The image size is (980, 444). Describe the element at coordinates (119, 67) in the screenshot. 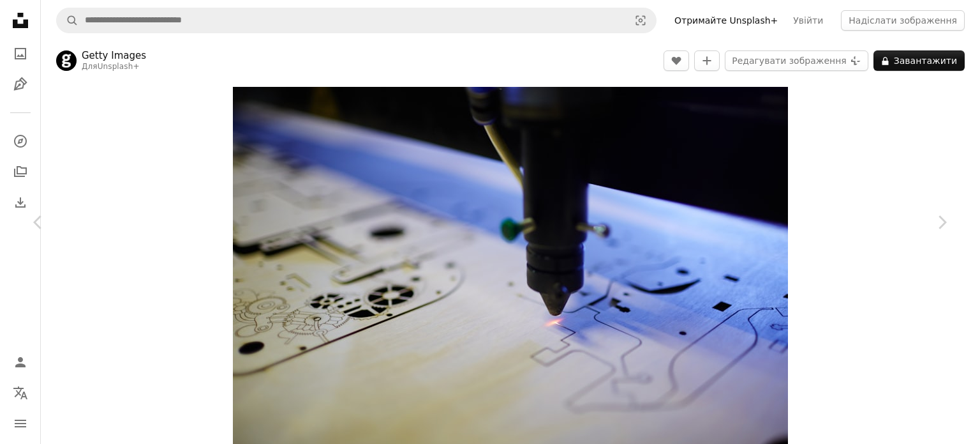

I see `a: Unsplash+` at that location.